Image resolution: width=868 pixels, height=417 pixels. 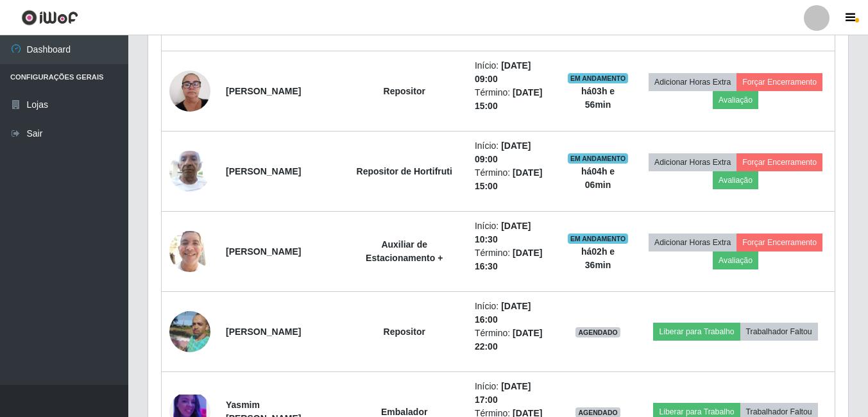 I want to click on img: 1753350914768.jpeg, so click(x=190, y=251).